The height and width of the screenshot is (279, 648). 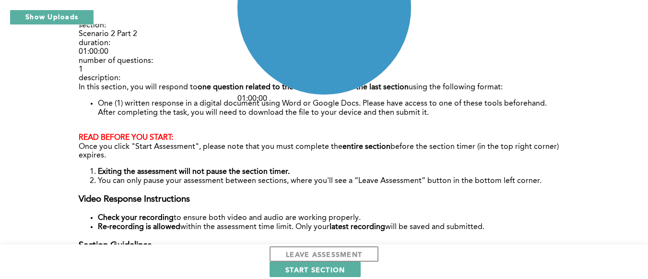 I want to click on li: You can only pause your assessment between sections, where you'll see a “Leave Assessment” button..., so click(x=332, y=181).